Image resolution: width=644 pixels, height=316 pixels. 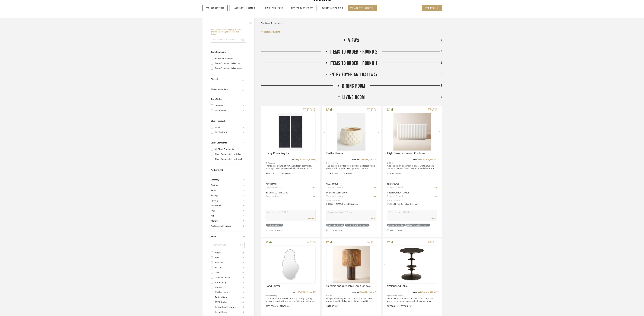 What do you see at coordinates (244, 211) in the screenshot?
I see `span: (5)` at bounding box center [244, 211].